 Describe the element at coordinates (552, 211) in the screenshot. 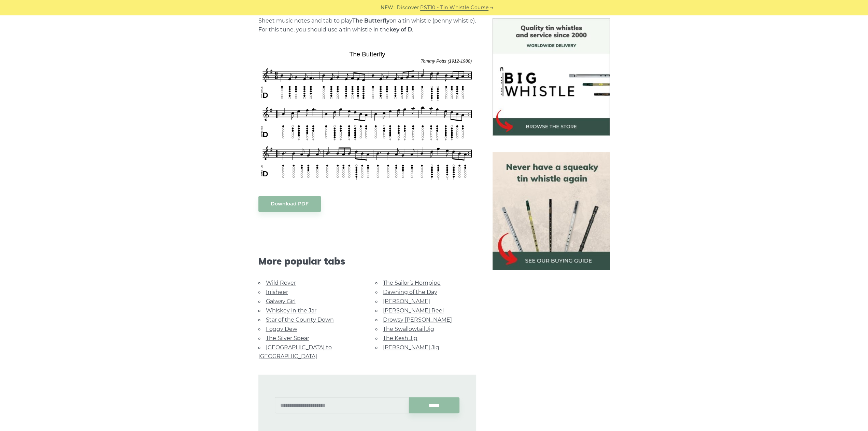

I see `img: tin whistle buying guide` at that location.